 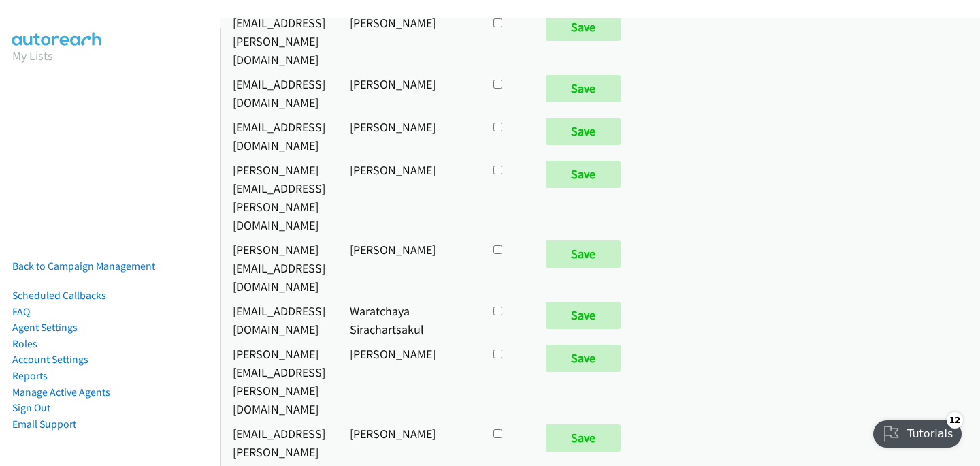 I want to click on a: Manage Active Agents, so click(x=61, y=392).